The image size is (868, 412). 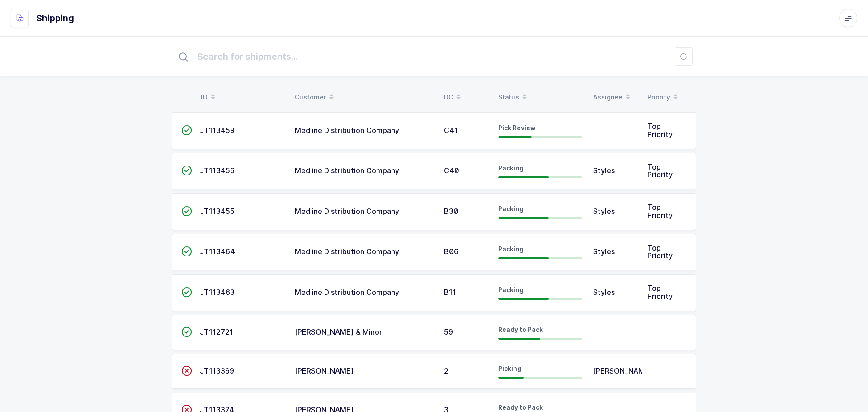 I want to click on span: JT113455, so click(x=217, y=211).